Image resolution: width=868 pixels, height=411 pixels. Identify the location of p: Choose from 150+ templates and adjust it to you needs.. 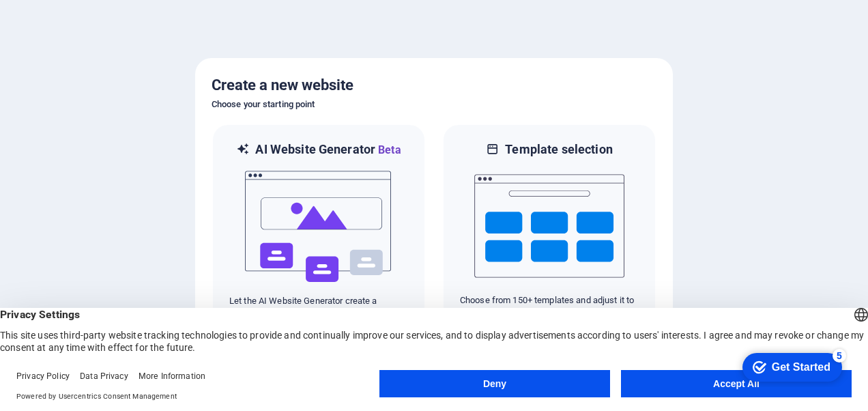
(550, 306).